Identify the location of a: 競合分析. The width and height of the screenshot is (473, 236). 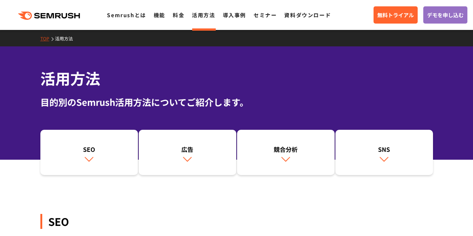
(286, 153).